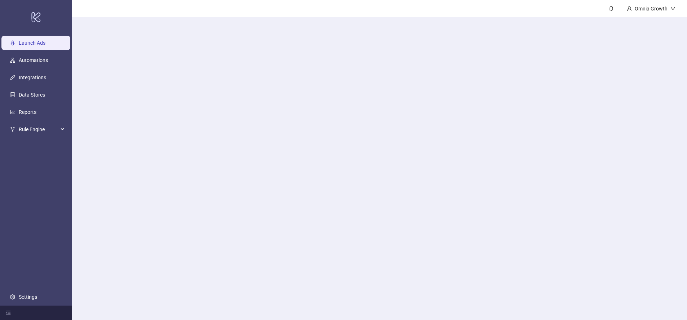 This screenshot has height=320, width=687. I want to click on a: Integrations, so click(32, 78).